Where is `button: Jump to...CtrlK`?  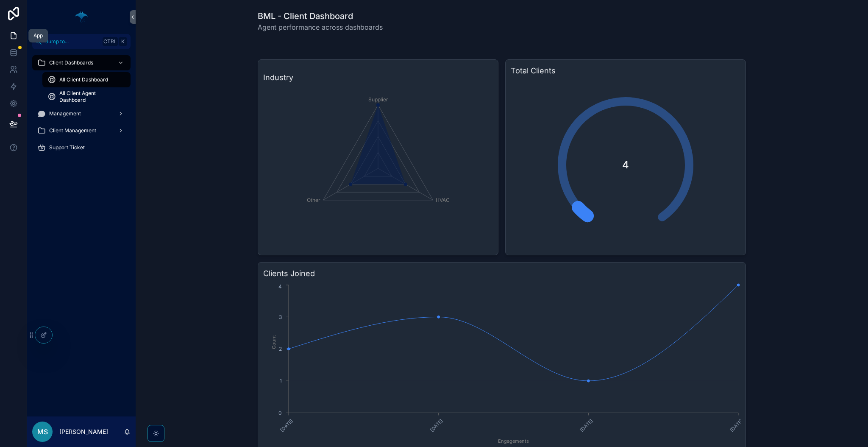 button: Jump to...CtrlK is located at coordinates (82, 42).